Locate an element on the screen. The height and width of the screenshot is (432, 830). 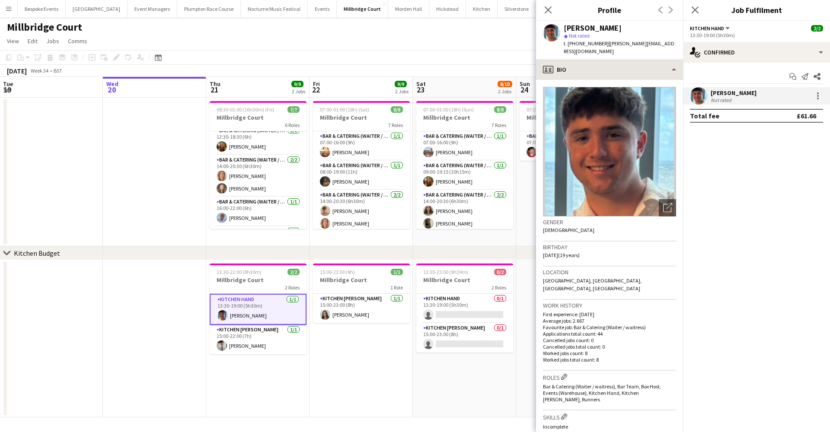
span: 8/10 is located at coordinates (505, 84).